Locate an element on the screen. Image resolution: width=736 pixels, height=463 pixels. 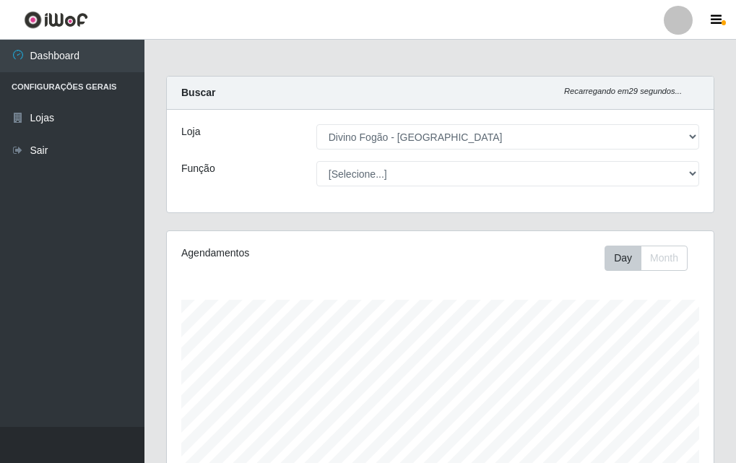
label: Função is located at coordinates (198, 168).